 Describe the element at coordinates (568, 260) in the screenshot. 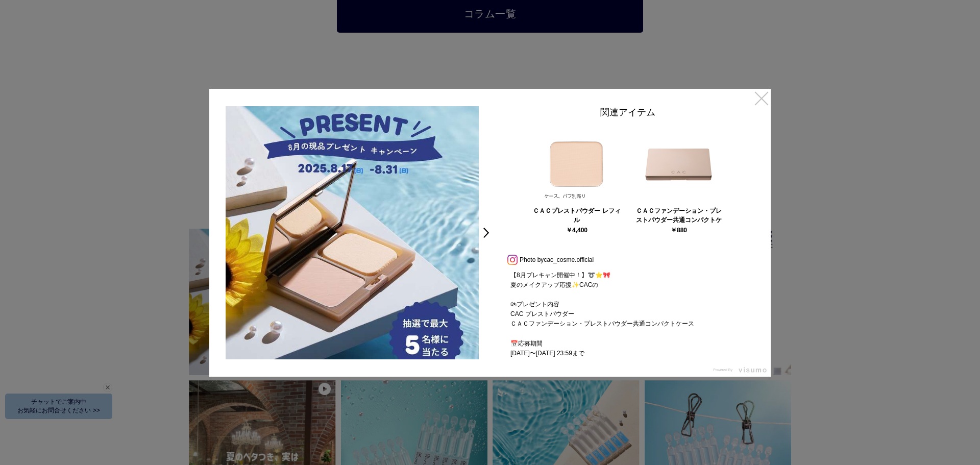

I see `a: cac_cosme.official` at that location.